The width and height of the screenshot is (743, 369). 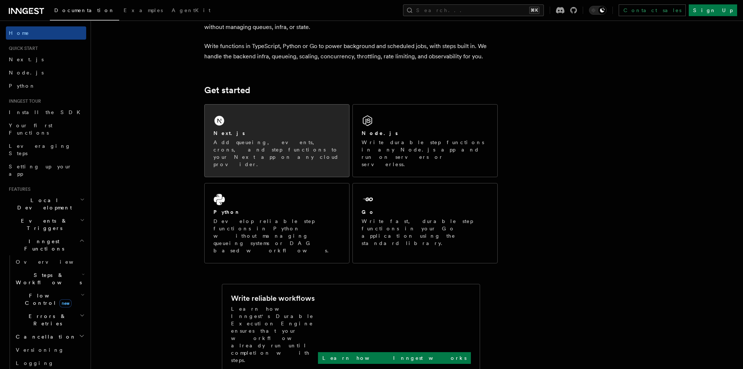 I want to click on button: Errors & Retries, so click(x=50, y=320).